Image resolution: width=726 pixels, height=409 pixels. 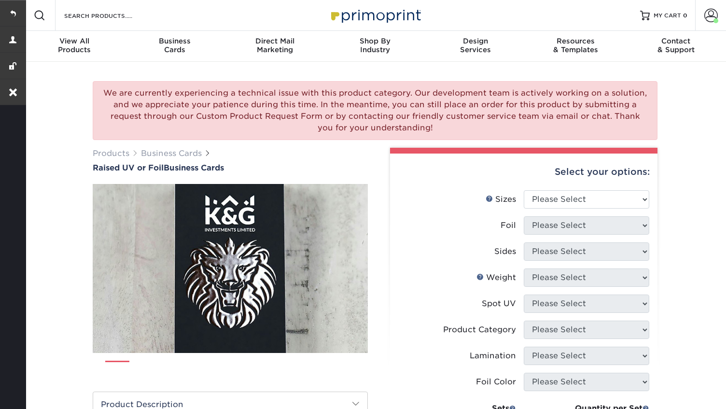 I want to click on div: & Templates, so click(x=576, y=45).